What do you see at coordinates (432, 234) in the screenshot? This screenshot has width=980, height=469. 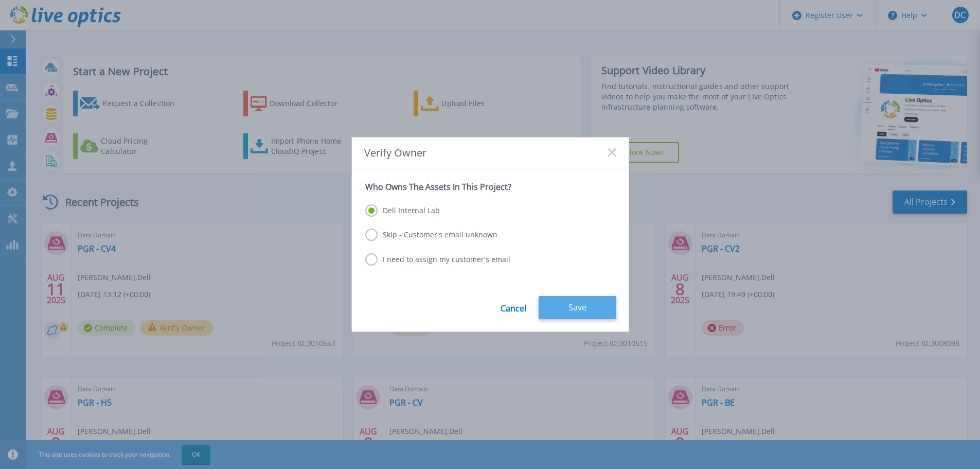 I see `label: Skip - Customer's email unknown` at bounding box center [432, 234].